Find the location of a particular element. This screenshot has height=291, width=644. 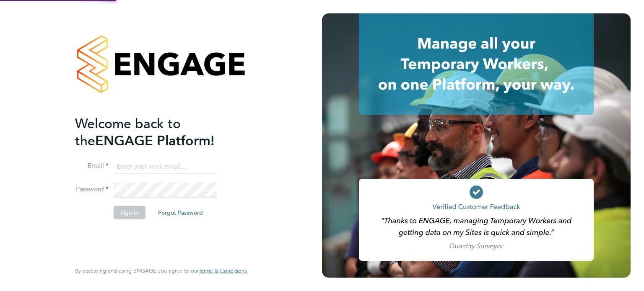

label: Email is located at coordinates (92, 166).